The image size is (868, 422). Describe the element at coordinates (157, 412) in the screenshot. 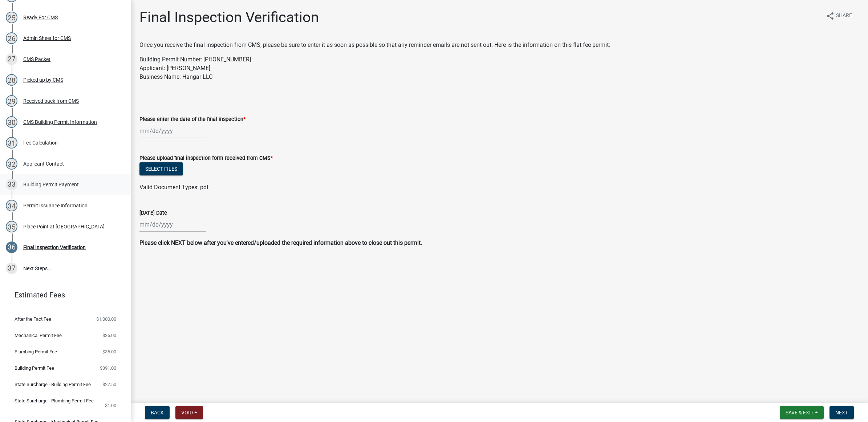

I see `span: Back` at that location.